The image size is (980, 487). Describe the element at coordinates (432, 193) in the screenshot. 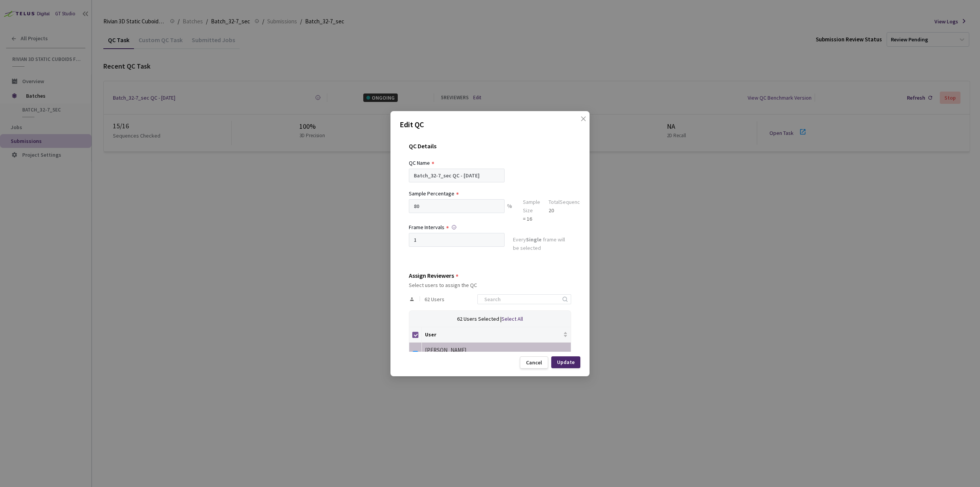

I see `div: Sample Percentage` at that location.